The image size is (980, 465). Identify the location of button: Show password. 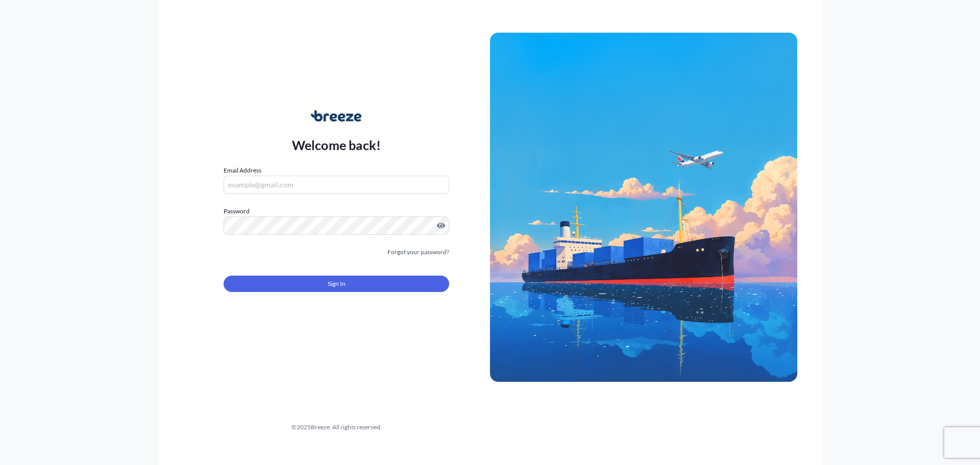
(441, 226).